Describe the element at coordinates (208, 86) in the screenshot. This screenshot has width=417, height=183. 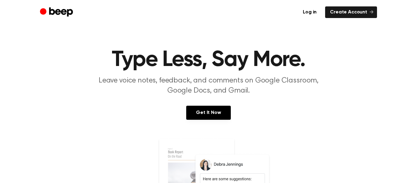
I see `p: Leave voice notes, feedback, and comments on Google Classroom, Google Docs, and Gmail.` at that location.